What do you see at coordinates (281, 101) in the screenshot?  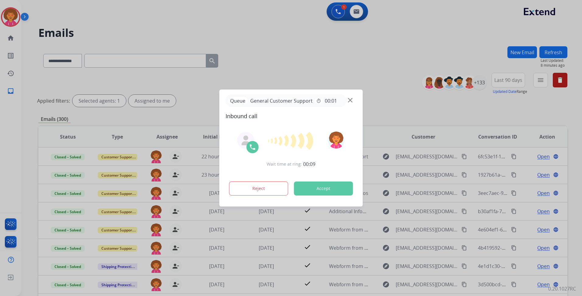 I see `span: General Customer Support` at bounding box center [281, 101].